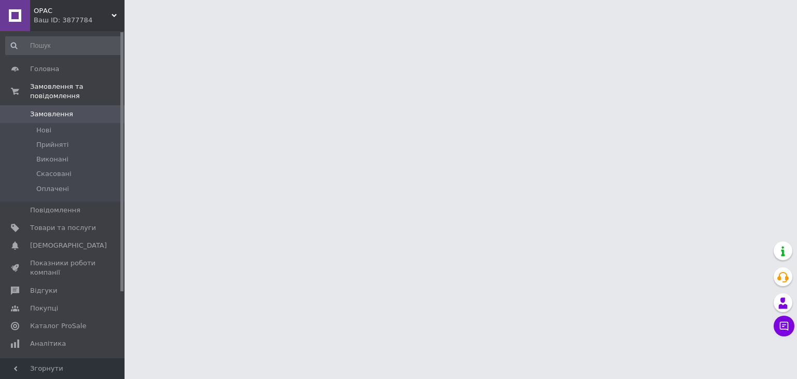 This screenshot has height=379, width=797. Describe the element at coordinates (52, 159) in the screenshot. I see `span: Виконані` at that location.